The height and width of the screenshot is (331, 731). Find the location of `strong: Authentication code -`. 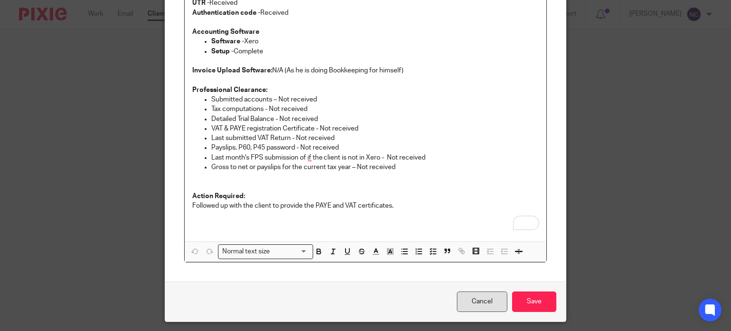

strong: Authentication code - is located at coordinates (226, 13).